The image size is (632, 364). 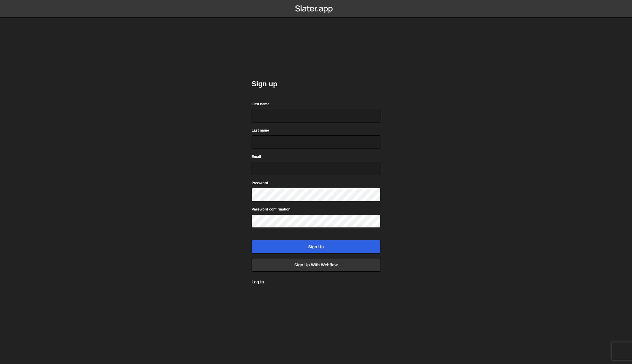 What do you see at coordinates (316, 84) in the screenshot?
I see `h2: Sign up` at bounding box center [316, 84].